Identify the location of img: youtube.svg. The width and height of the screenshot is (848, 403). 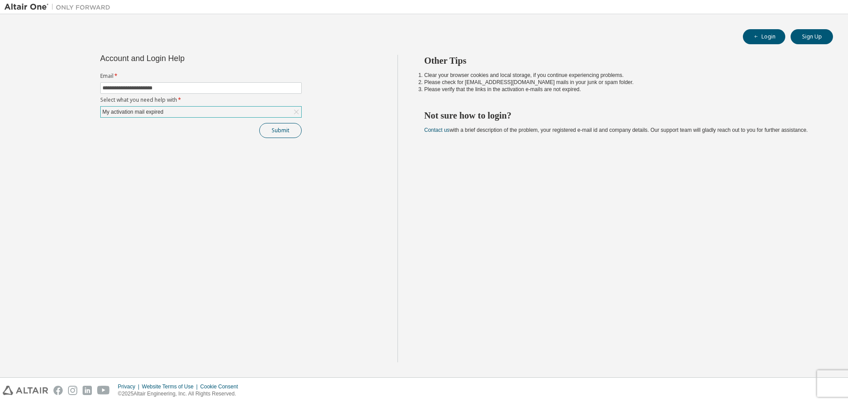
(103, 390).